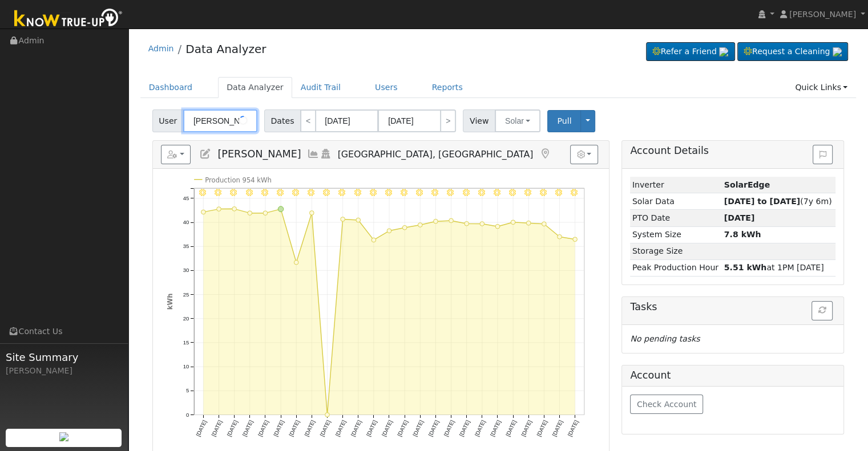  I want to click on i: 8/11 - Clear, so click(404, 192).